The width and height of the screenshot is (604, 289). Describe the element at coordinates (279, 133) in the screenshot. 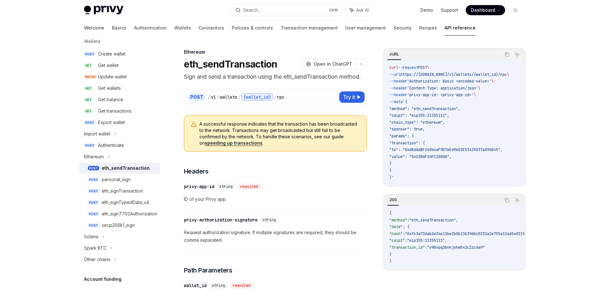

I see `span: A successful response indicates that the transaction has been broadcasted to the network. Transac...` at that location.